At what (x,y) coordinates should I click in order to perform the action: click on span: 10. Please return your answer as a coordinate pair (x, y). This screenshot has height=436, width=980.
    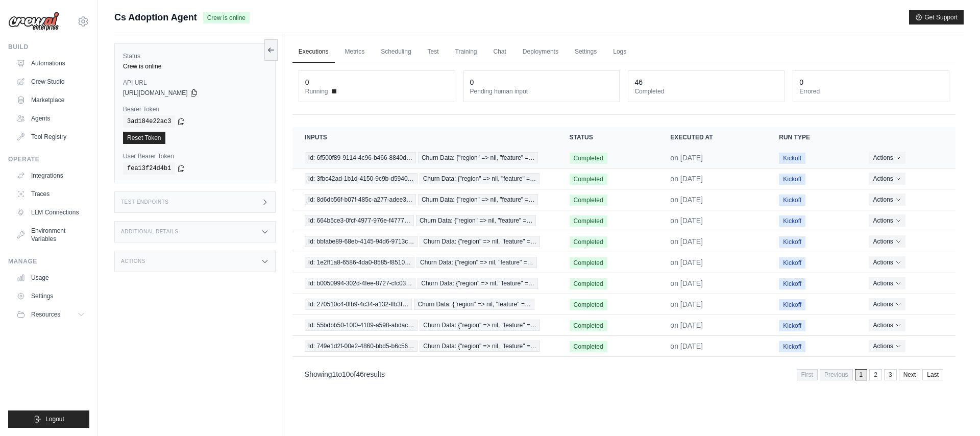
    Looking at the image, I should click on (346, 374).